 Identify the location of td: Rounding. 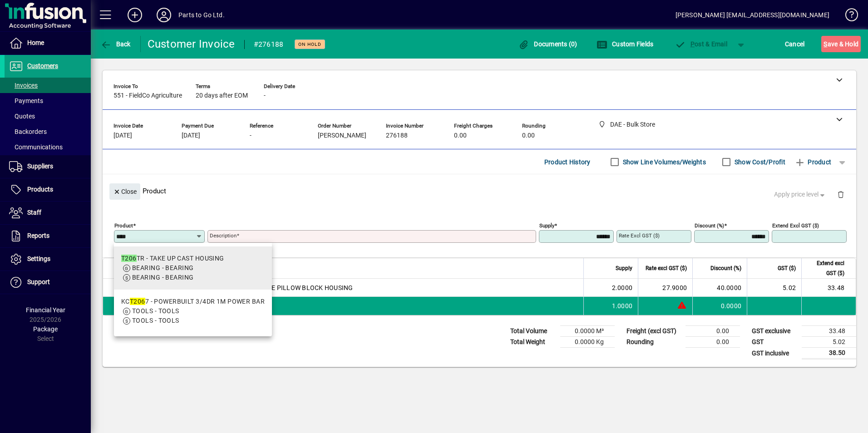
(654, 342).